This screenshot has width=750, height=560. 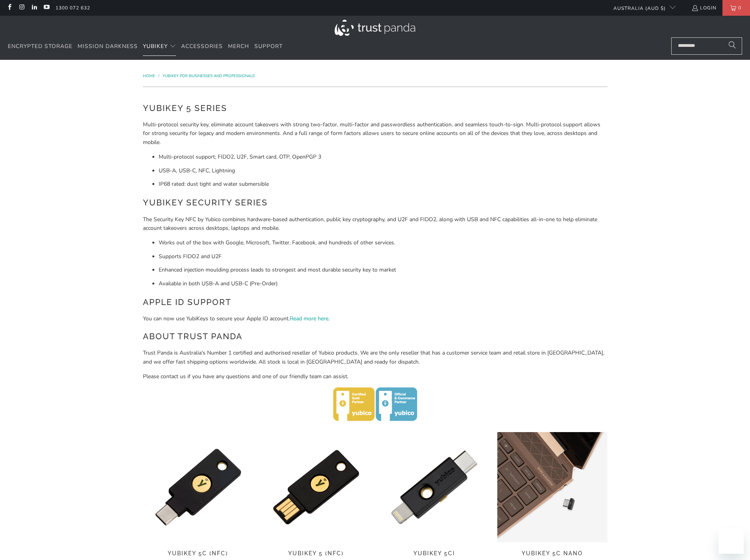 What do you see at coordinates (268, 46) in the screenshot?
I see `span: Support` at bounding box center [268, 46].